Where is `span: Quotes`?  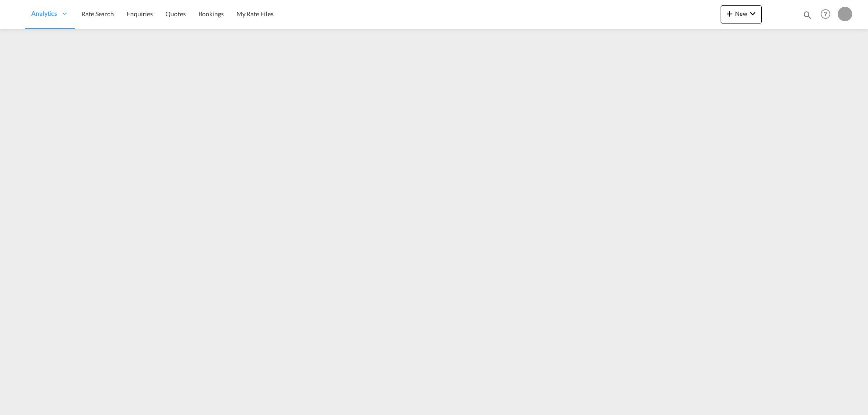
span: Quotes is located at coordinates (176, 14).